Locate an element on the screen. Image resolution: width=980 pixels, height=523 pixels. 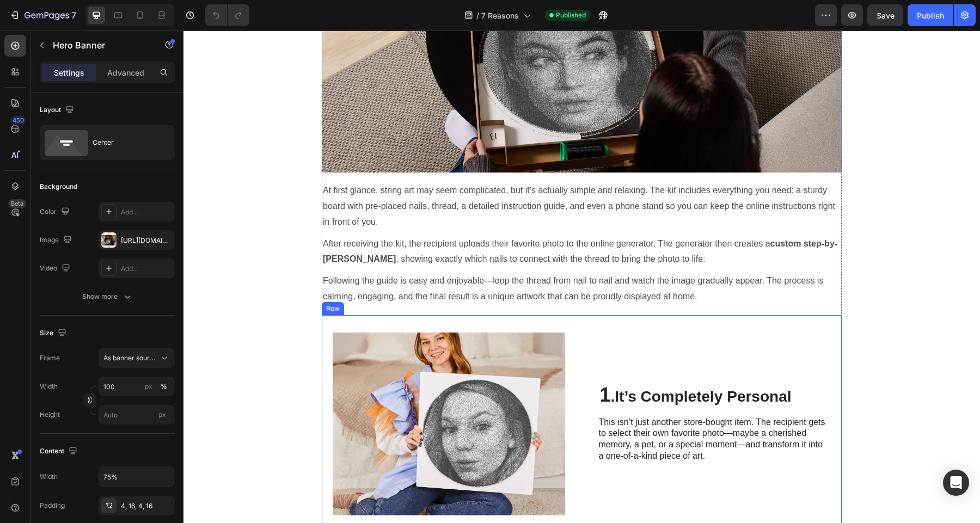
span: 7 Reasons is located at coordinates (500, 15).